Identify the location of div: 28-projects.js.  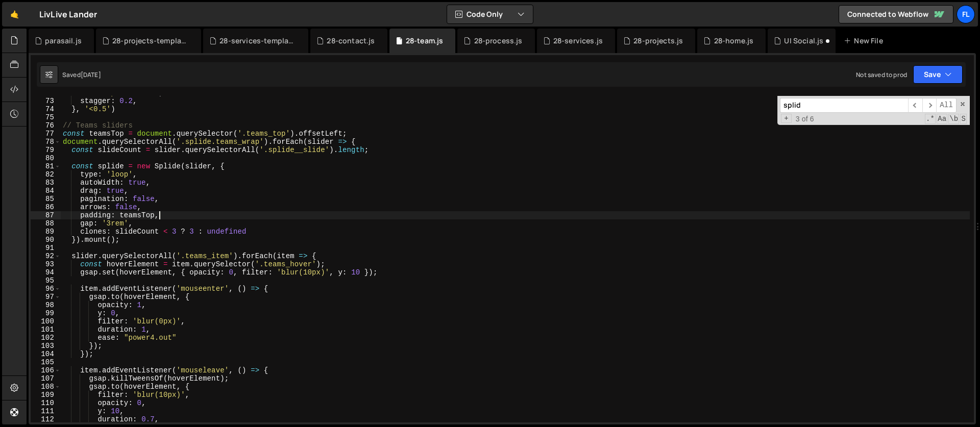
(658, 41).